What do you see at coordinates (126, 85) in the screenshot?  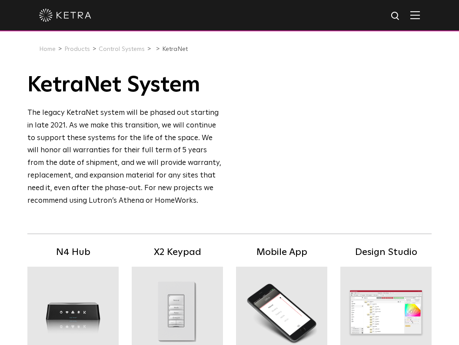 I see `h1: KetraNet System` at bounding box center [126, 85].